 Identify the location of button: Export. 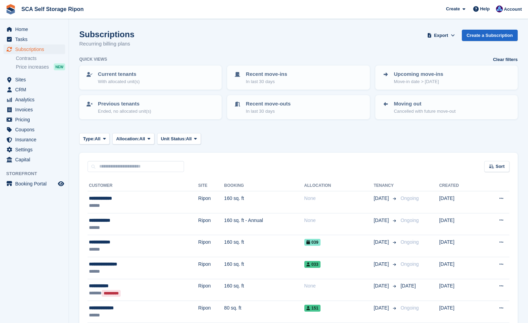
(441, 35).